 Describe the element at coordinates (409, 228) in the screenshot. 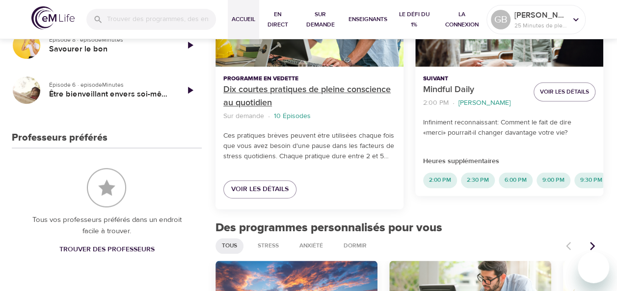

I see `h2: Des programmes personnalisés pour vous` at that location.